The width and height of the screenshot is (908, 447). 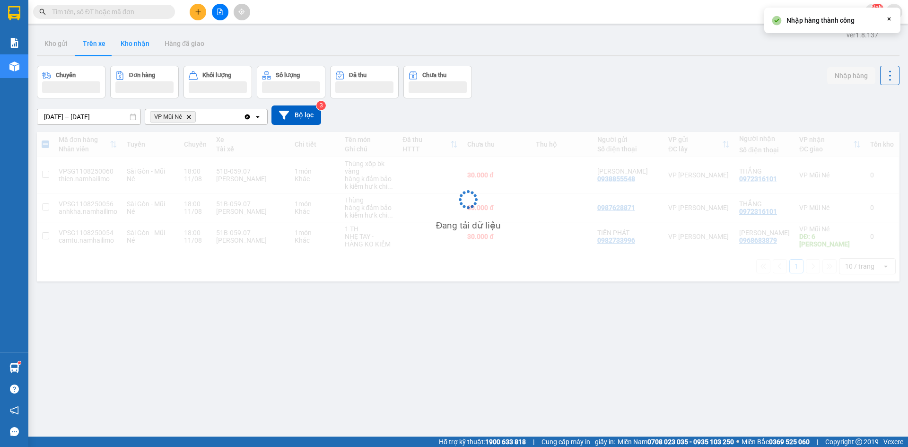 What do you see at coordinates (144, 82) in the screenshot?
I see `button: Đơn hàng` at bounding box center [144, 82].